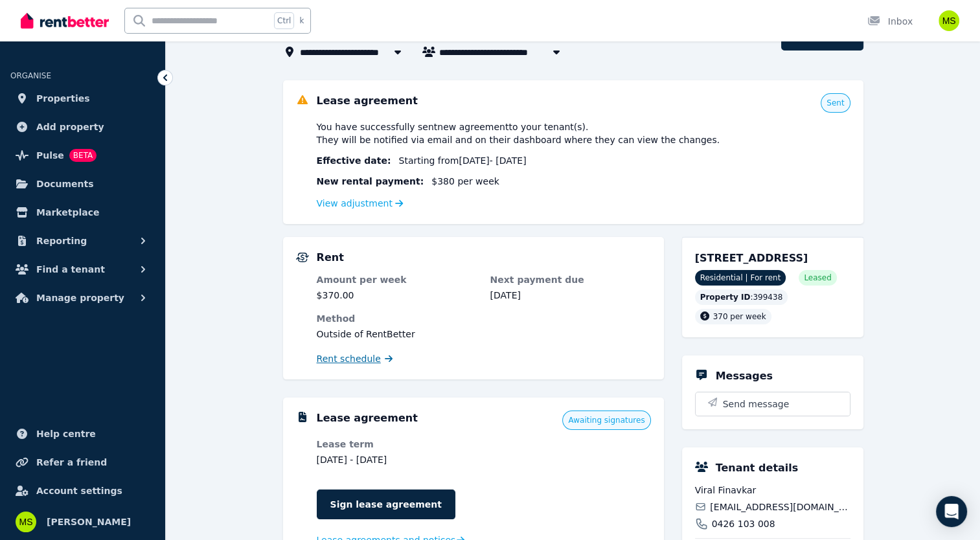 Image resolution: width=980 pixels, height=540 pixels. What do you see at coordinates (386, 504) in the screenshot?
I see `a: Sign lease agreement` at bounding box center [386, 504].